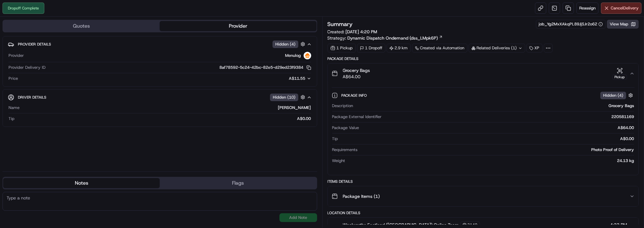 Image resolution: width=644 pixels, height=228 pixels. I want to click on a: Powered byPylon, so click(60, 184).